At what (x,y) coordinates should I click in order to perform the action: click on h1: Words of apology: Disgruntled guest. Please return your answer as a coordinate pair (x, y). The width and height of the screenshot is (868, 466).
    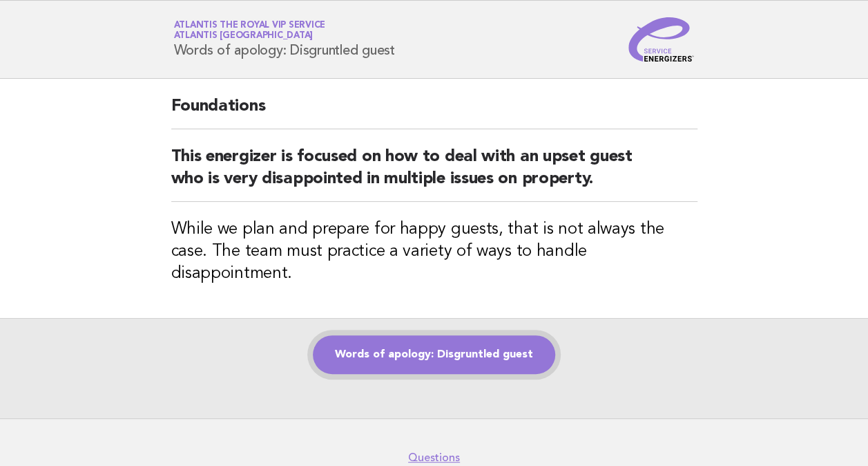
    Looking at the image, I should click on (285, 39).